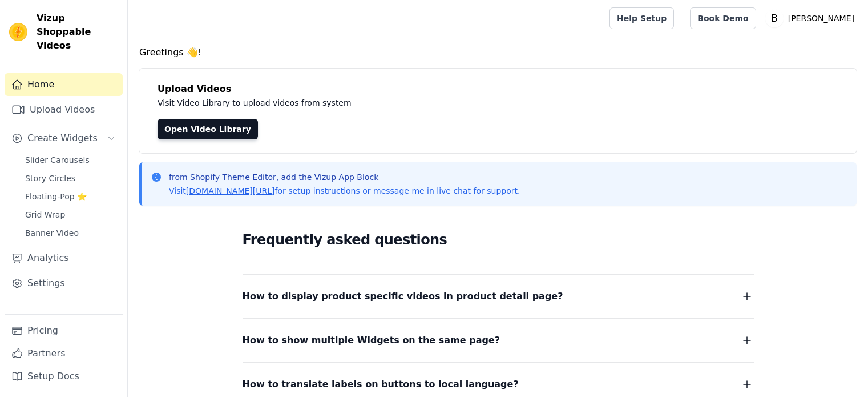 This screenshot has height=397, width=868. What do you see at coordinates (70, 215) in the screenshot?
I see `a: Grid Wrap` at bounding box center [70, 215].